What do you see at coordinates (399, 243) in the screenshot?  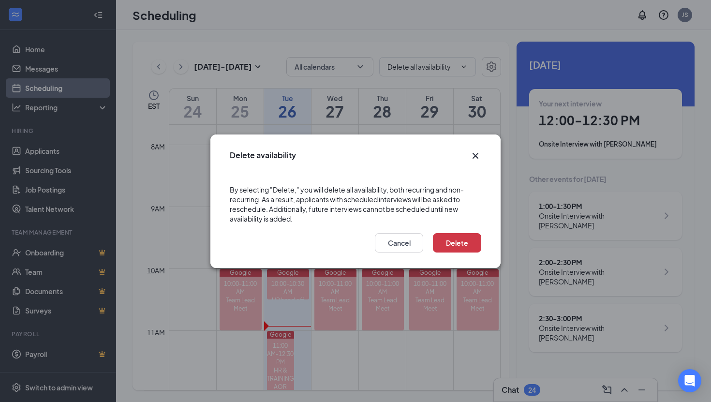 I see `button: Cancel` at bounding box center [399, 243].